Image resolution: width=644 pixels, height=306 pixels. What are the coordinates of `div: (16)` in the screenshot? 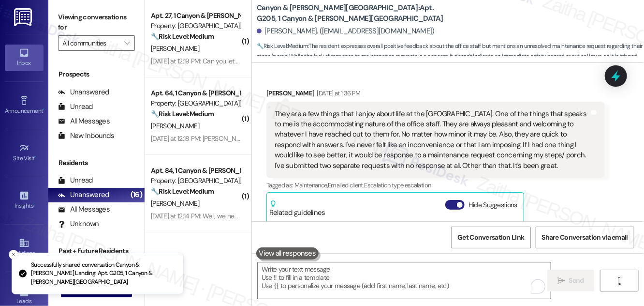 It's located at (136, 195).